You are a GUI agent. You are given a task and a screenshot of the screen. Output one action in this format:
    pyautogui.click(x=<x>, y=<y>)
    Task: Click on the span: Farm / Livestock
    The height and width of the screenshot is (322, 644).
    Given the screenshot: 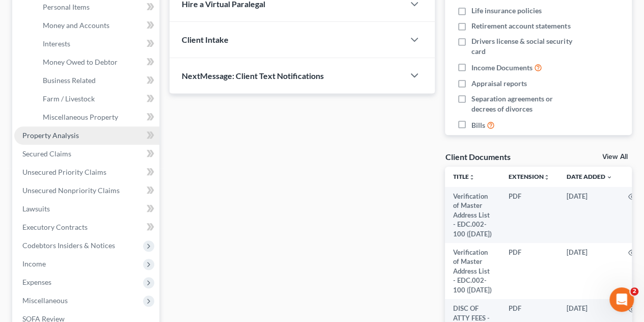 What is the action you would take?
    pyautogui.click(x=69, y=98)
    